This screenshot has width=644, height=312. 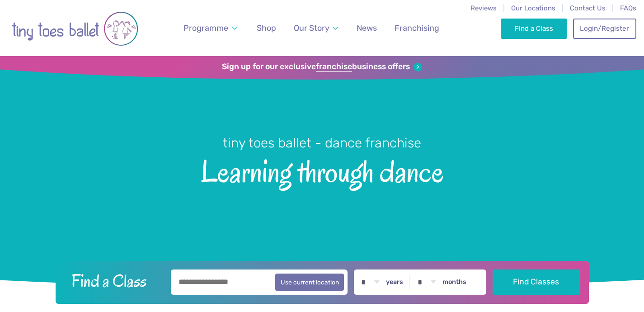 I want to click on a: Contact Us, so click(x=588, y=8).